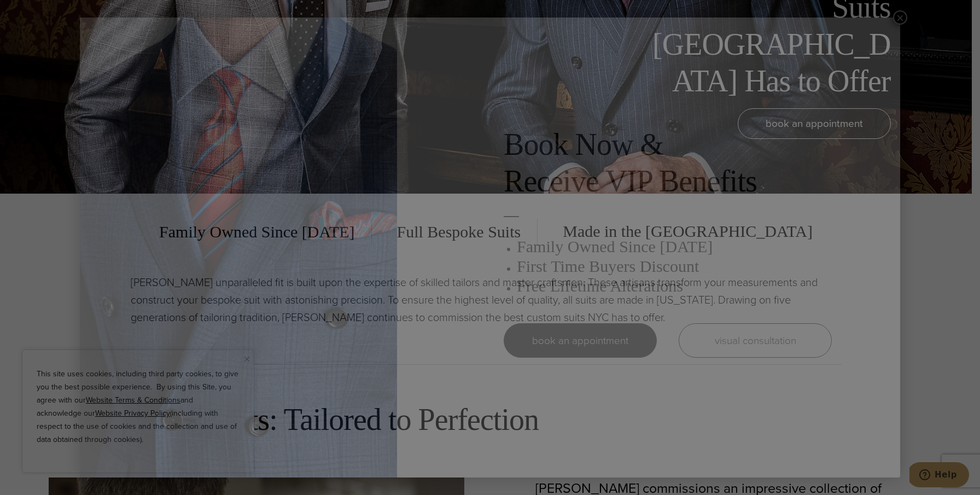  Describe the element at coordinates (580, 340) in the screenshot. I see `a: book an appointment` at that location.